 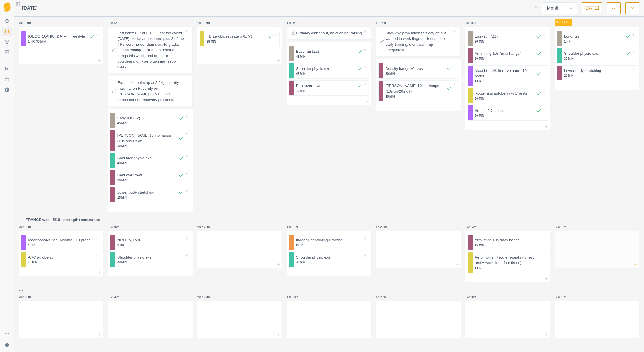 What do you see at coordinates (474, 23) in the screenshot?
I see `p: Sat 16th` at bounding box center [474, 23].